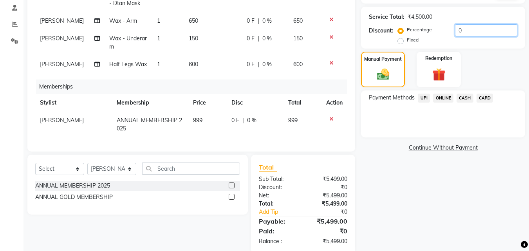  I want to click on div: Paid:, so click(278, 231).